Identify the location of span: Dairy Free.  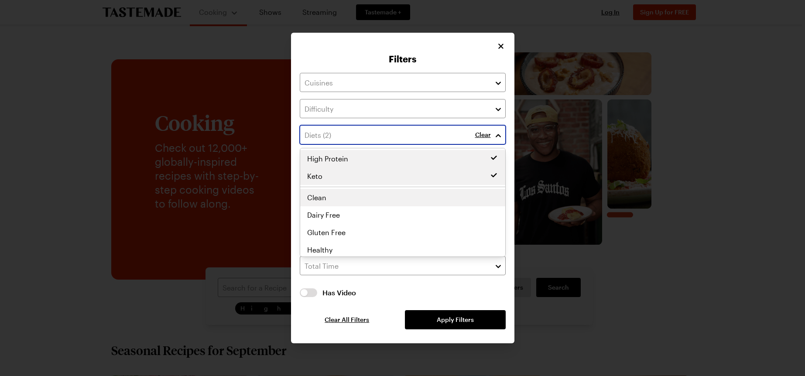
(323, 215).